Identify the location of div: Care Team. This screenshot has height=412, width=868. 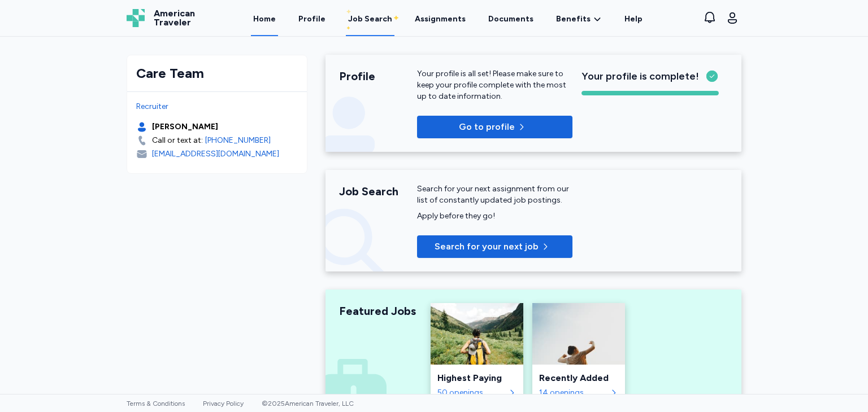
(217, 73).